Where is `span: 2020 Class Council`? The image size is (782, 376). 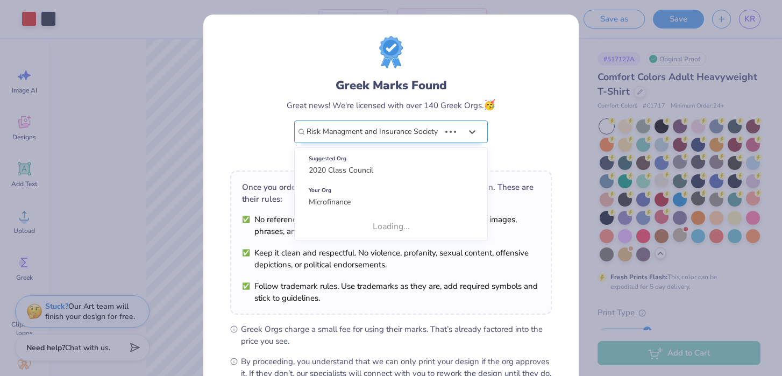 span: 2020 Class Council is located at coordinates (341, 170).